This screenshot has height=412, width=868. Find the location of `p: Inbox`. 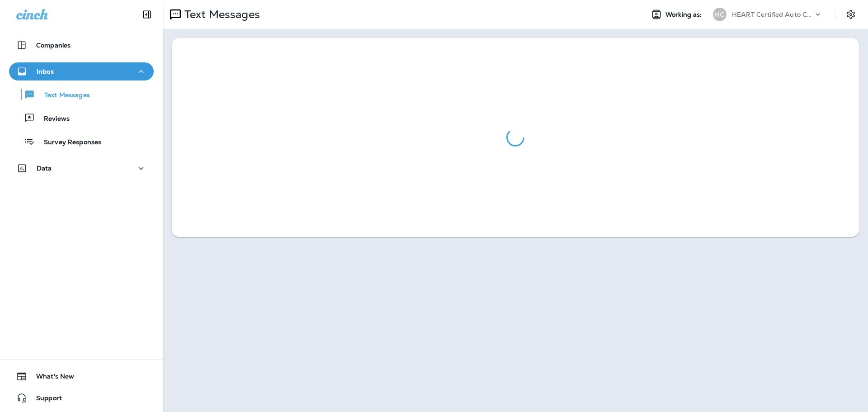

p: Inbox is located at coordinates (45, 71).